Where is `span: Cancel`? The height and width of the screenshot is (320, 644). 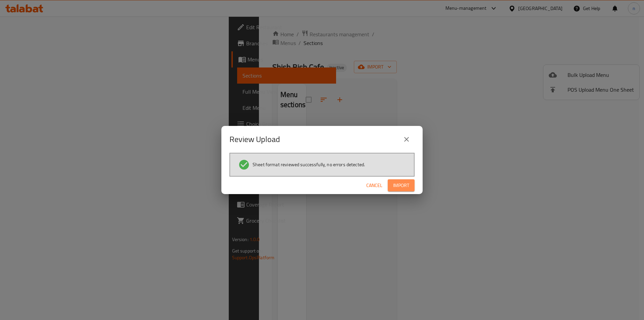
span: Cancel is located at coordinates (374, 185).